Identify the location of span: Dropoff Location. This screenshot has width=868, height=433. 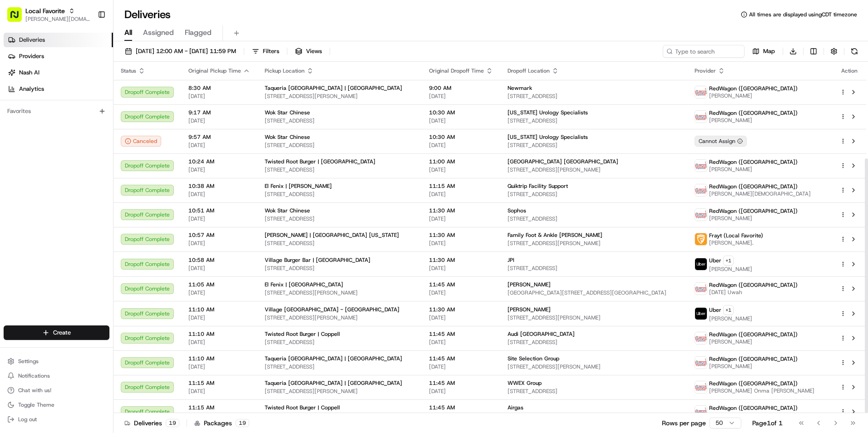
(528, 71).